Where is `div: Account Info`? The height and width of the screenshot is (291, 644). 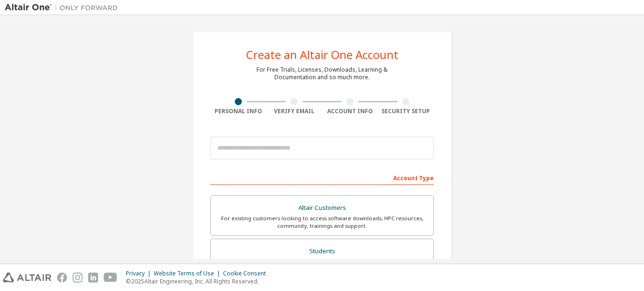 div: Account Info is located at coordinates (350, 111).